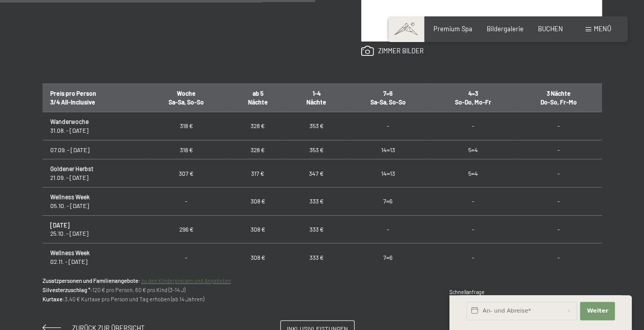  What do you see at coordinates (93, 98) in the screenshot?
I see `th: Preis pro Person 3/4 All-Inclusive` at bounding box center [93, 98].